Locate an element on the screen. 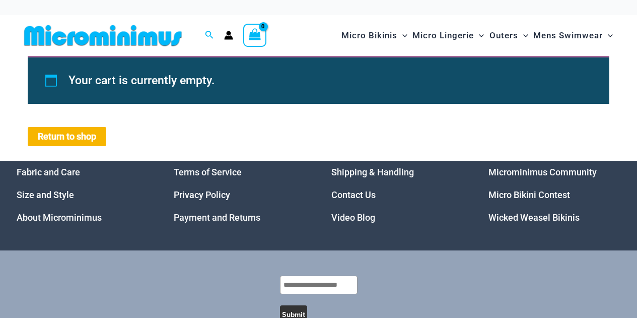  aside: Footer Widget 2 is located at coordinates (240, 194).